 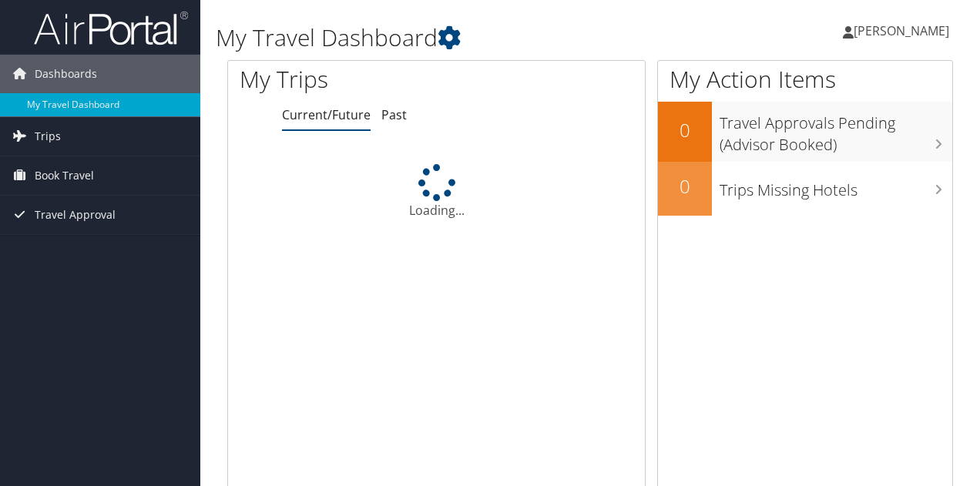 I want to click on span: Dashboards, so click(x=65, y=74).